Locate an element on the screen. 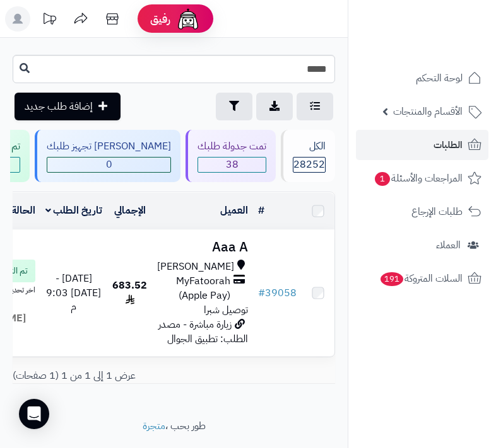 The width and height of the screenshot is (496, 448). span: 683.52 is located at coordinates (129, 293).